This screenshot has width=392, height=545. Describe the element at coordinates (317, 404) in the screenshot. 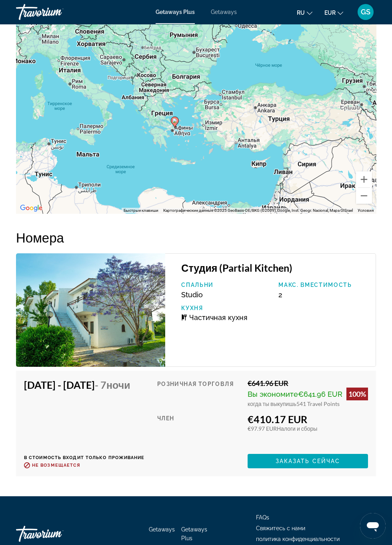

I see `span: 541 Travel Points` at that location.